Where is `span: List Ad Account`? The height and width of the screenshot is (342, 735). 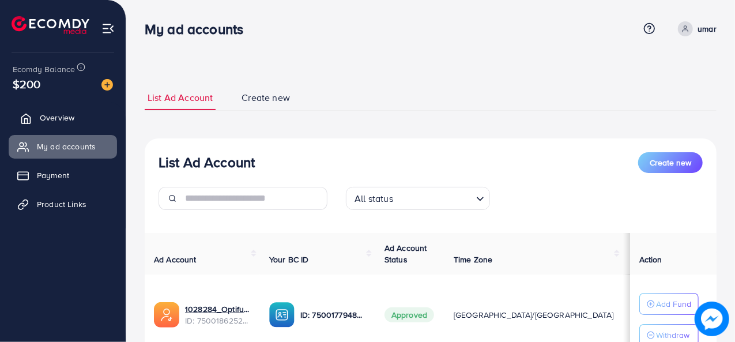 span: List Ad Account is located at coordinates (180, 97).